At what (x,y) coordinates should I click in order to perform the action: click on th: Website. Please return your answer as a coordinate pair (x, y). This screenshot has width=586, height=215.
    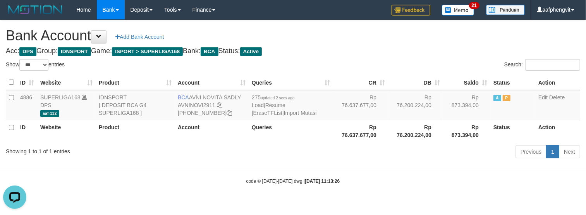
    Looking at the image, I should click on (66, 131).